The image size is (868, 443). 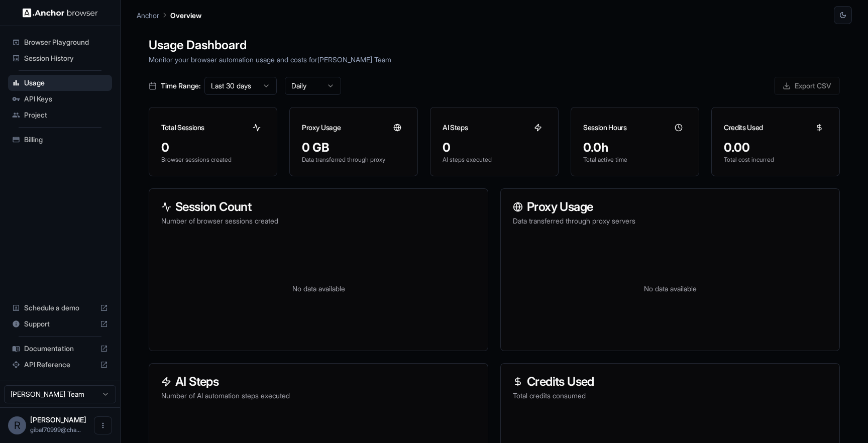 What do you see at coordinates (776, 148) in the screenshot?
I see `div: 0.00` at bounding box center [776, 148].